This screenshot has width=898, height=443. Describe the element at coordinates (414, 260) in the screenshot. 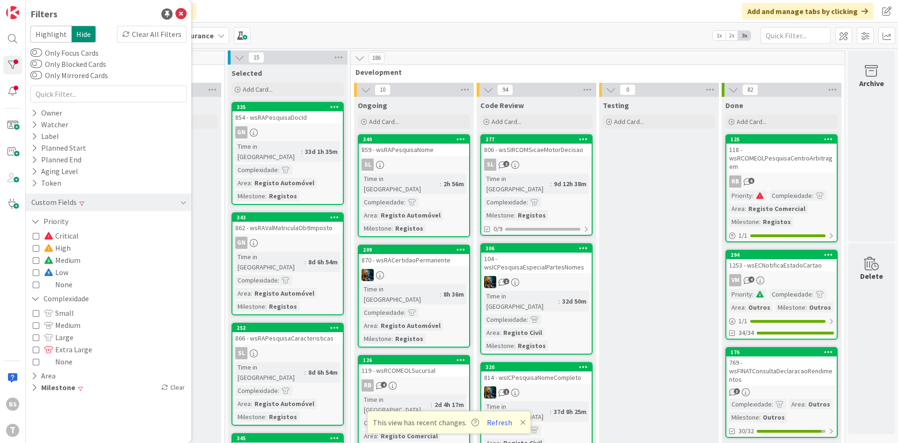

I see `div: 870 - wsRACertidaoPermanente` at that location.